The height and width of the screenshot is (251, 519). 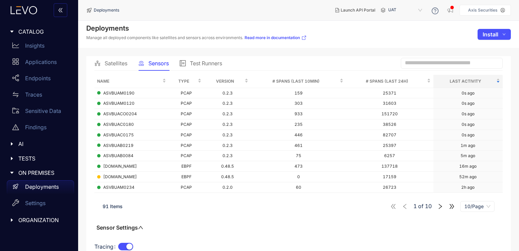 What do you see at coordinates (228, 81) in the screenshot?
I see `th: Version` at bounding box center [228, 81].